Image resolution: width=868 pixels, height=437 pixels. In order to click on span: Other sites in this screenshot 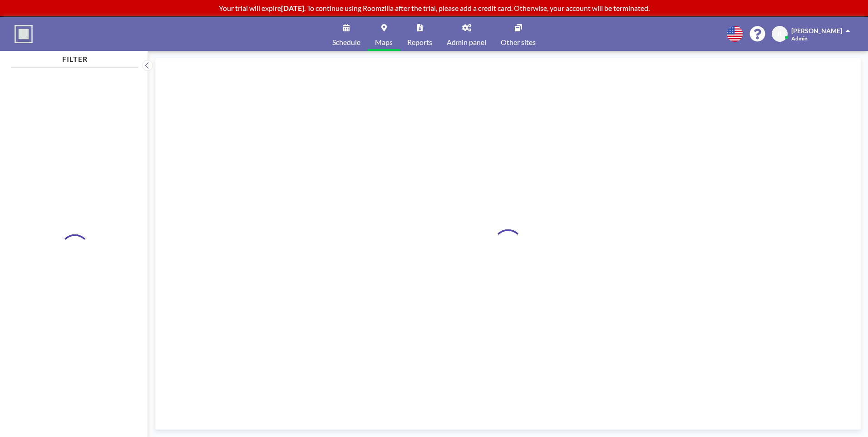, I will do `click(518, 42)`.